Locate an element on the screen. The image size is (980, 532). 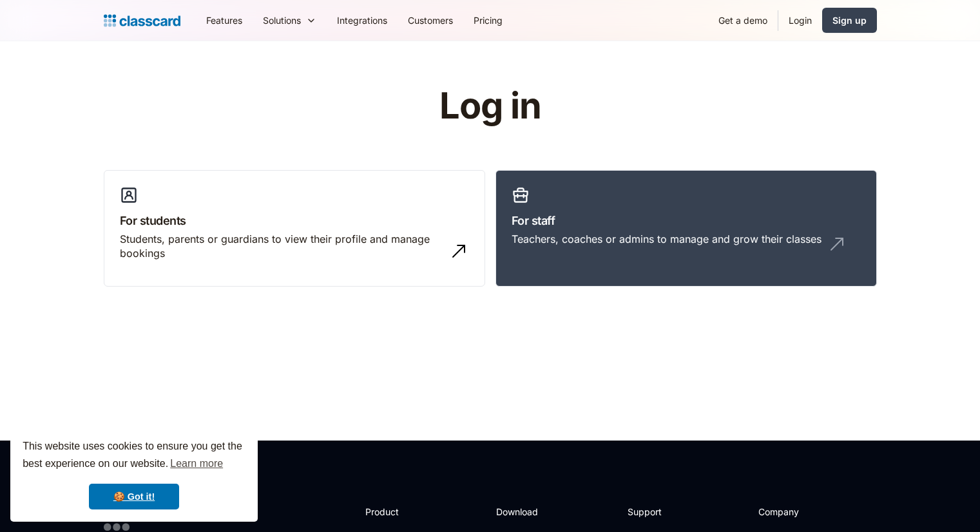
div: Sign up is located at coordinates (850, 20).